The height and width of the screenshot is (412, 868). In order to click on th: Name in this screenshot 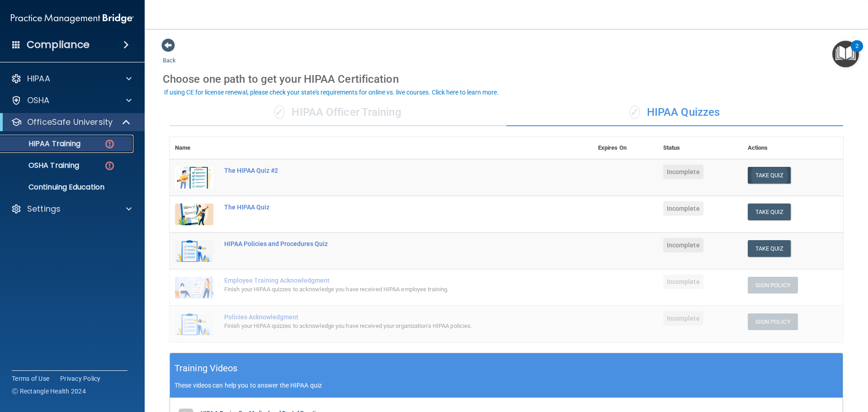, I will do `click(194, 148)`.